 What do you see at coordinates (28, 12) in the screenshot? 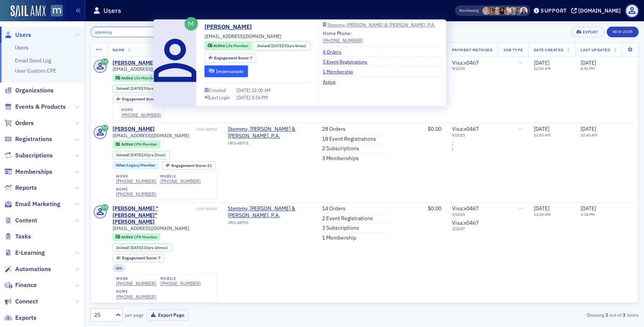
I see `img: SailAMX` at bounding box center [28, 12].